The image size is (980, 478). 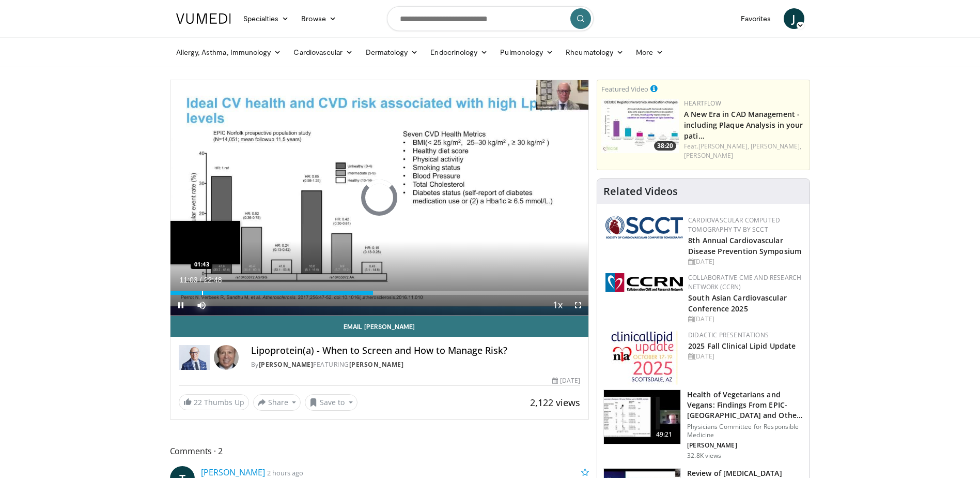 I want to click on small: Featured Video, so click(x=625, y=89).